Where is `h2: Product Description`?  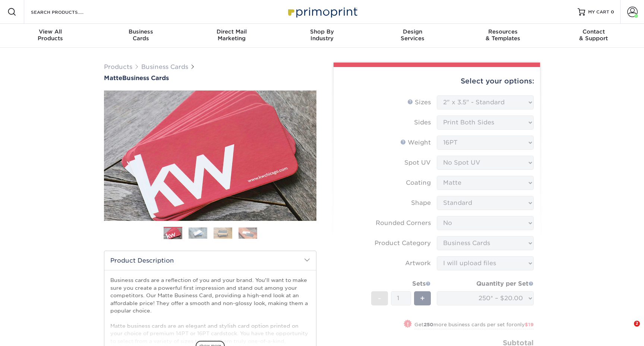 h2: Product Description is located at coordinates (210, 260).